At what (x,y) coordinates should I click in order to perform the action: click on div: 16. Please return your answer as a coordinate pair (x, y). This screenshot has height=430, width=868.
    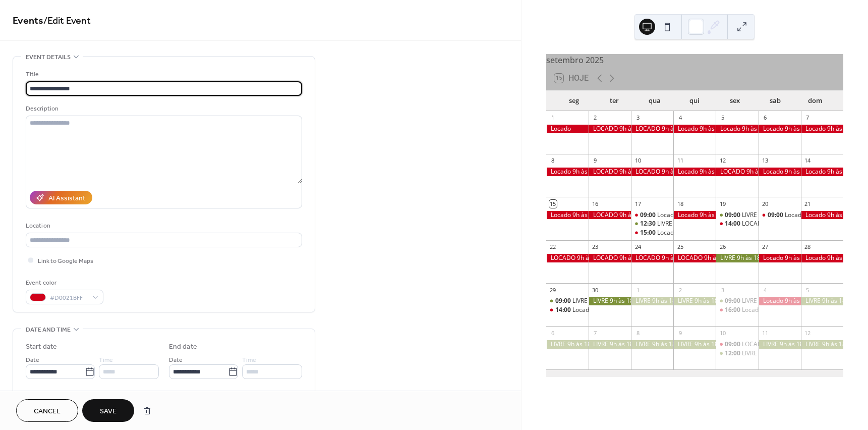
    Looking at the image, I should click on (595, 204).